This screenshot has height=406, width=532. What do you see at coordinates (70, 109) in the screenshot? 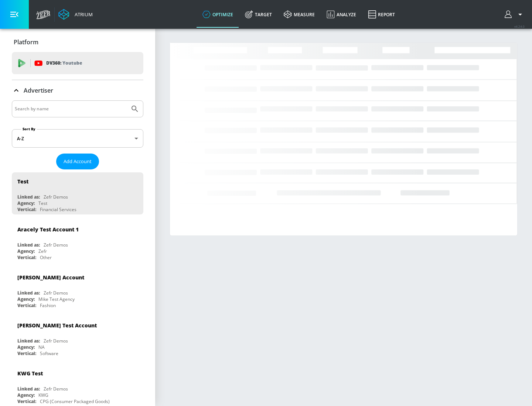
I see `input: Search by name` at bounding box center [70, 109].